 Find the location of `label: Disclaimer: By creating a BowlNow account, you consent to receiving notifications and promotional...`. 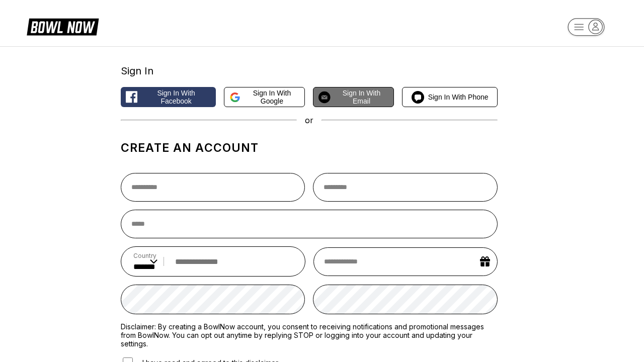

label: Disclaimer: By creating a BowlNow account, you consent to receiving notifications and promotional... is located at coordinates (309, 335).